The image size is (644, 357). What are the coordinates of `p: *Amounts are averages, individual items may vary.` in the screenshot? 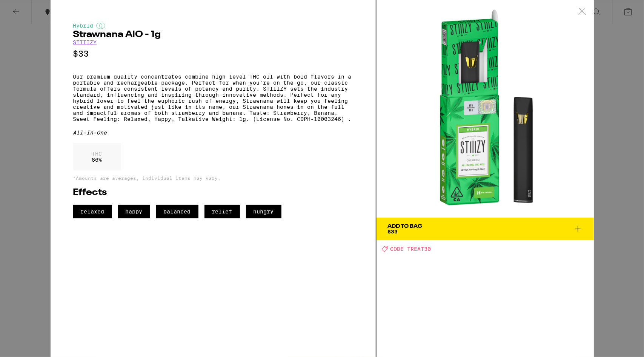 It's located at (213, 178).